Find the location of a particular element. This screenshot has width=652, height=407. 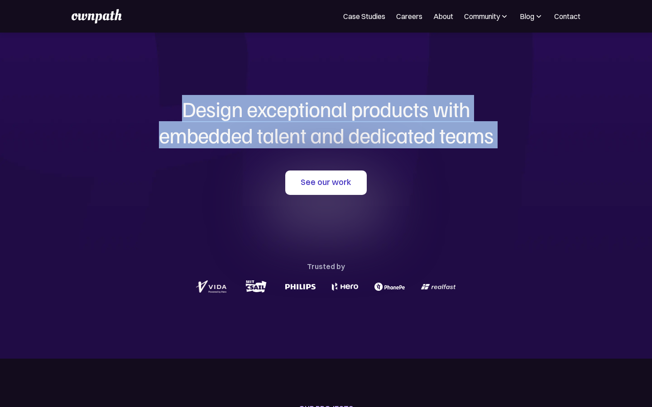

a: Careers is located at coordinates (409, 16).